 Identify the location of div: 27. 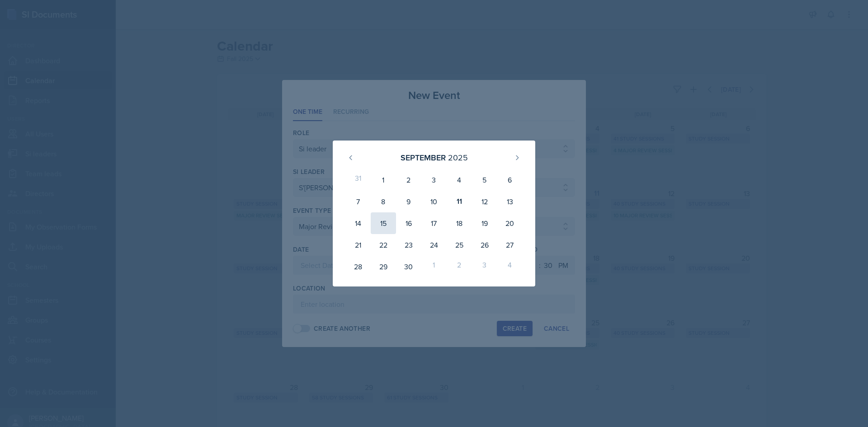
(510, 245).